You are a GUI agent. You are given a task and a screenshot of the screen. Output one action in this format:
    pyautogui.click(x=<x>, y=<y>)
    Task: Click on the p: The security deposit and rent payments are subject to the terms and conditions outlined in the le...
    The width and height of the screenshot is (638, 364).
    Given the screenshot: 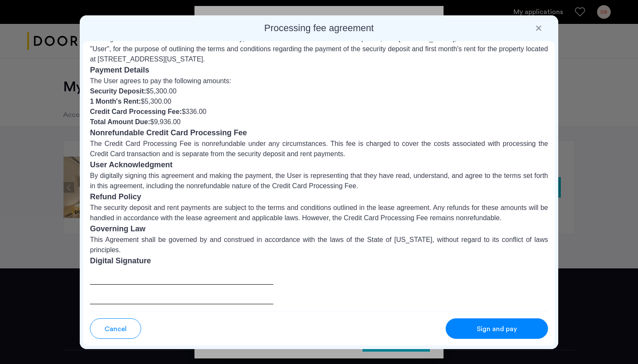 What is the action you would take?
    pyautogui.click(x=319, y=213)
    